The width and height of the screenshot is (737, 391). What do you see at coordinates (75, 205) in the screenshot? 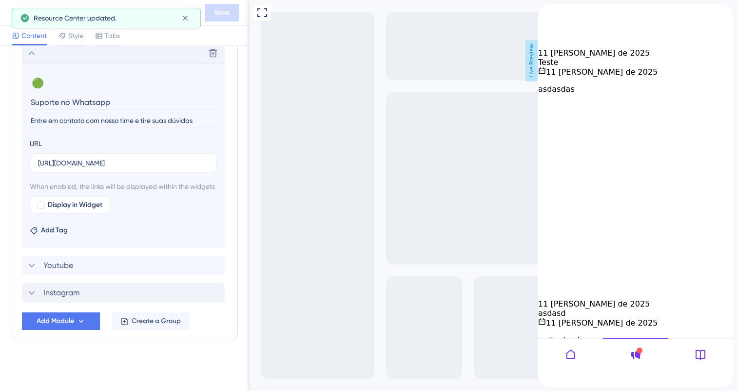
I see `span: Display in Widget` at bounding box center [75, 205].